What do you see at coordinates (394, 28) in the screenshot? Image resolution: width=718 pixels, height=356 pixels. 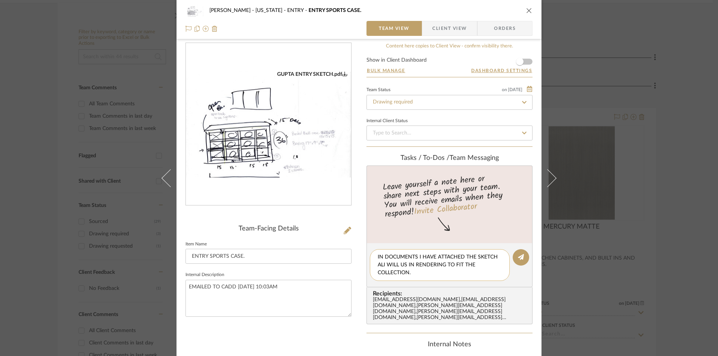 I see `span: Team View` at bounding box center [394, 28].